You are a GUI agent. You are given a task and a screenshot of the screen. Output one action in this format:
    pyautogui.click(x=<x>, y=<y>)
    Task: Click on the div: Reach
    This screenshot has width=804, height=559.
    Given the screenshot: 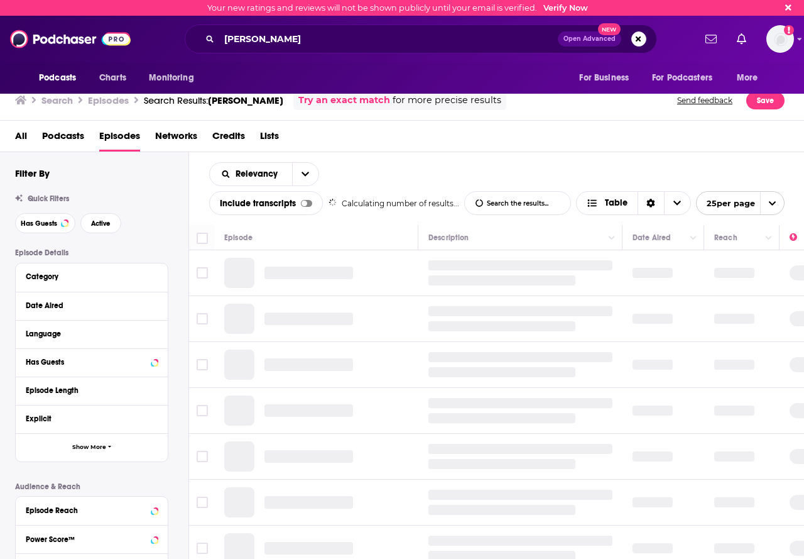 What is the action you would take?
    pyautogui.click(x=726, y=238)
    